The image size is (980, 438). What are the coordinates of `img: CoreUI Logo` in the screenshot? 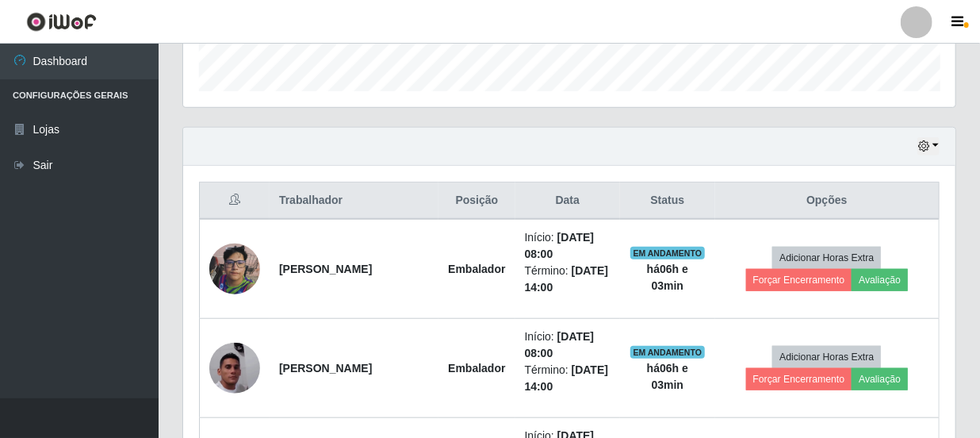 It's located at (61, 22).